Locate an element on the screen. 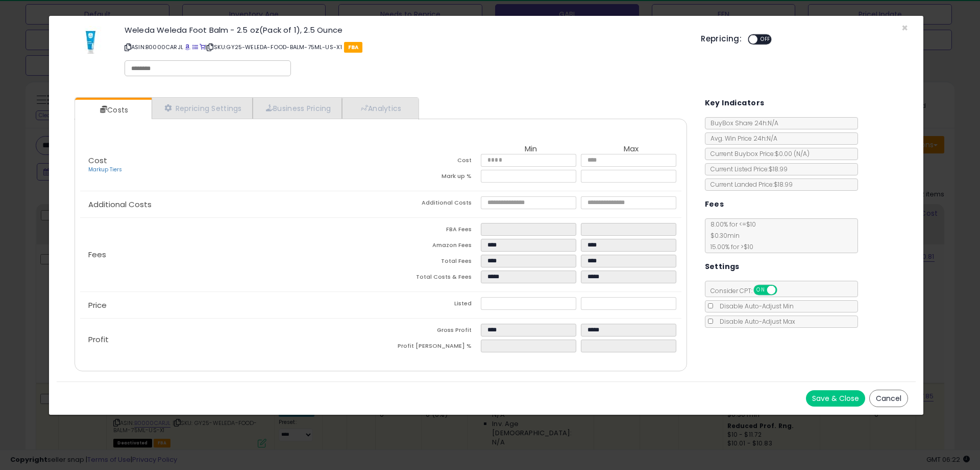 This screenshot has width=980, height=470. span: ON is located at coordinates (761, 289).